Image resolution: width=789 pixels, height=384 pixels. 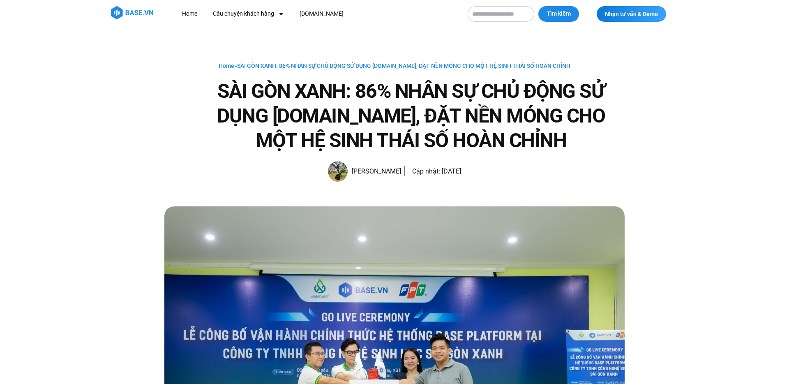 What do you see at coordinates (559, 14) in the screenshot?
I see `span: Tìm kiếm` at bounding box center [559, 14].